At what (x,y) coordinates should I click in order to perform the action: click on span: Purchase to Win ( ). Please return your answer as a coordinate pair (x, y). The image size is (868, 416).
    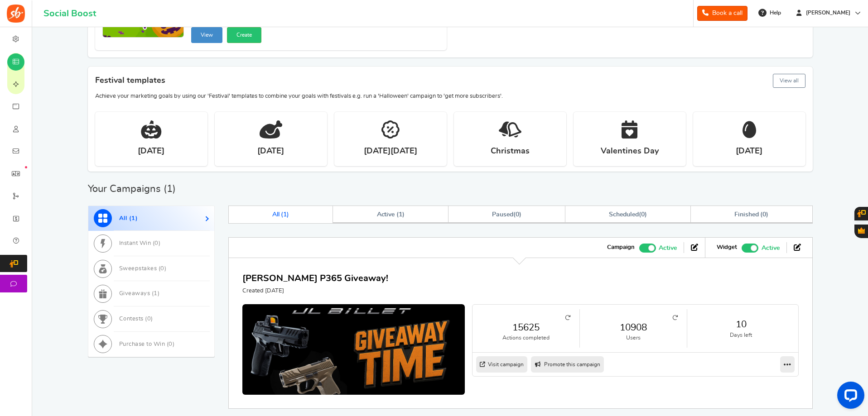
    Looking at the image, I should click on (146, 344).